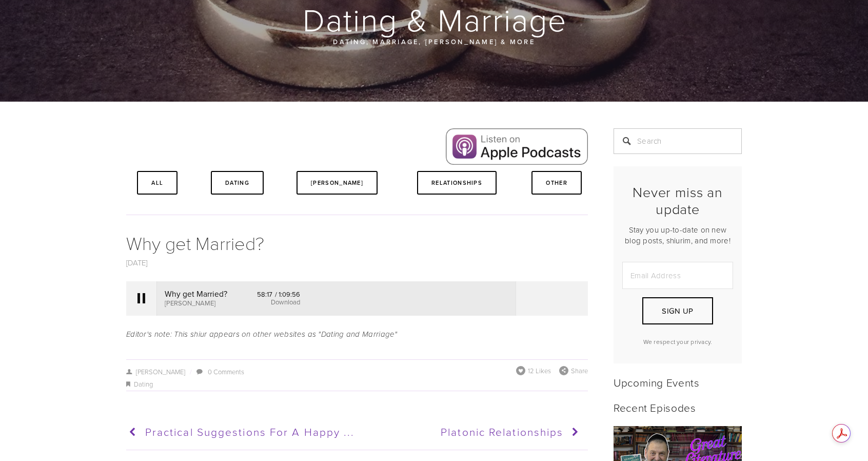 The height and width of the screenshot is (461, 868). I want to click on div: Share, so click(573, 371).